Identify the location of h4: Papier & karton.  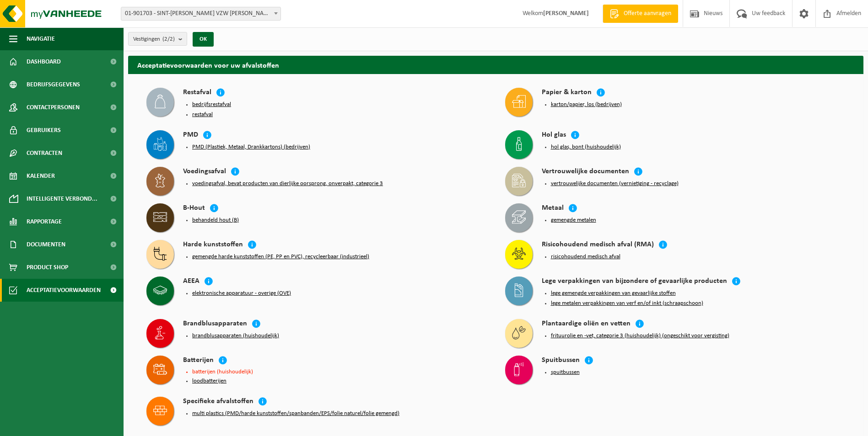
(566, 93).